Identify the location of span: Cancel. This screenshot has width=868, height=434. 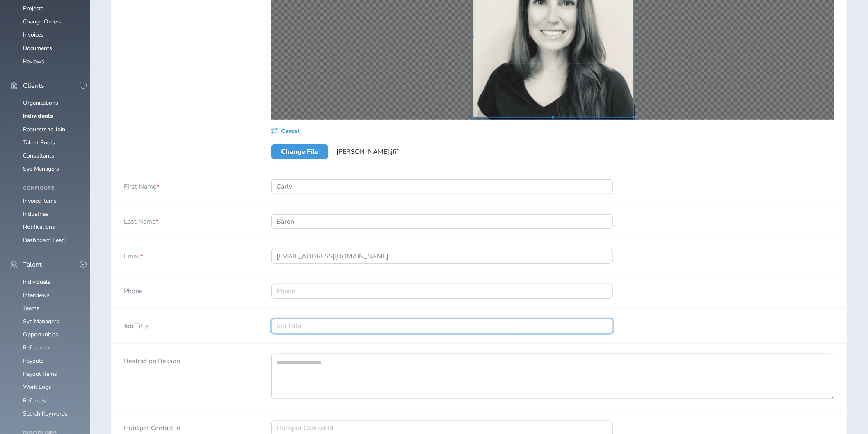
(290, 131).